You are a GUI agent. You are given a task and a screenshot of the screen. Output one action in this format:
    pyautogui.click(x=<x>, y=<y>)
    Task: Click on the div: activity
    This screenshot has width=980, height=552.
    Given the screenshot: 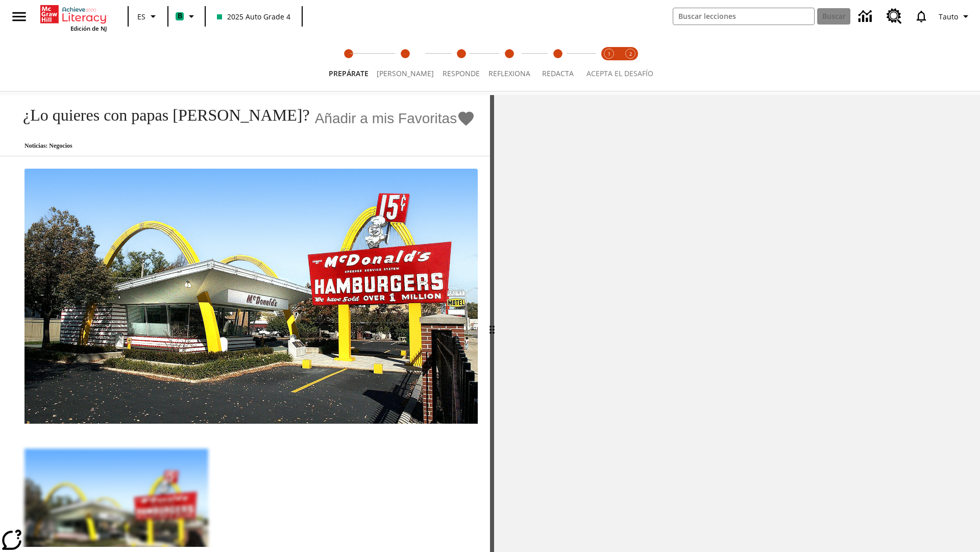 What is the action you would take?
    pyautogui.click(x=737, y=324)
    